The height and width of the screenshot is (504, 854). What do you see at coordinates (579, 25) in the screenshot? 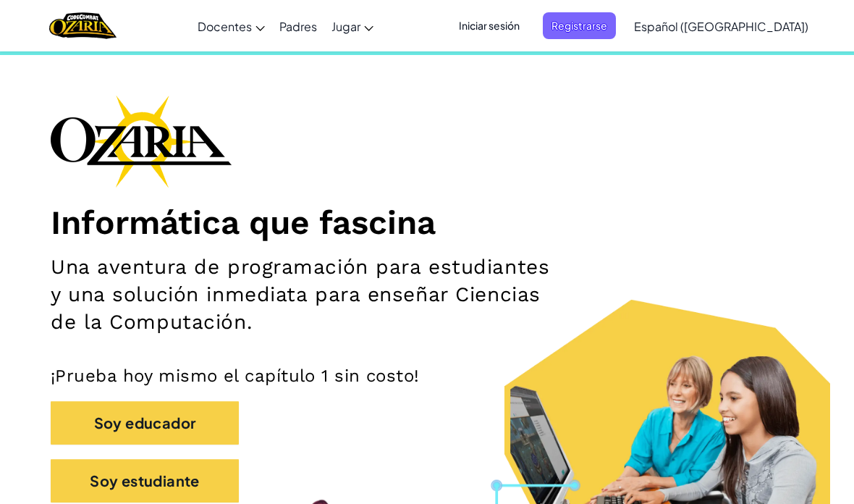
I see `button: Registrarse` at bounding box center [579, 25].